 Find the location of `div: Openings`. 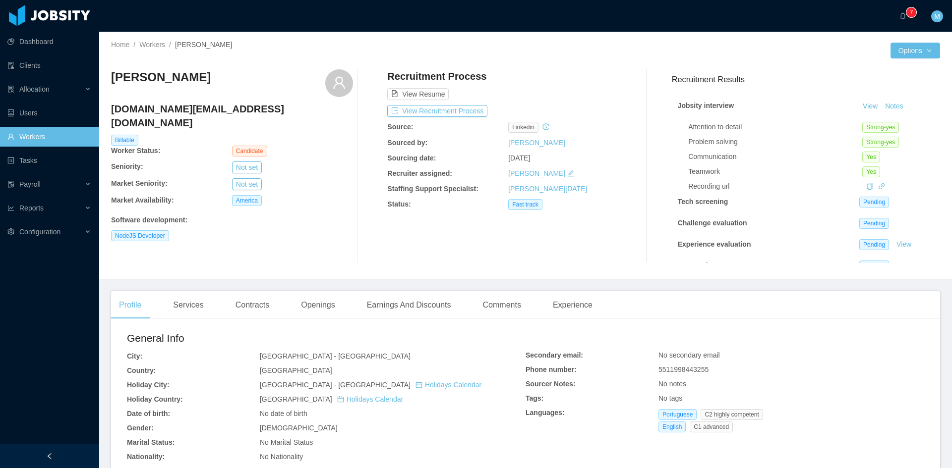

div: Openings is located at coordinates (318, 305).